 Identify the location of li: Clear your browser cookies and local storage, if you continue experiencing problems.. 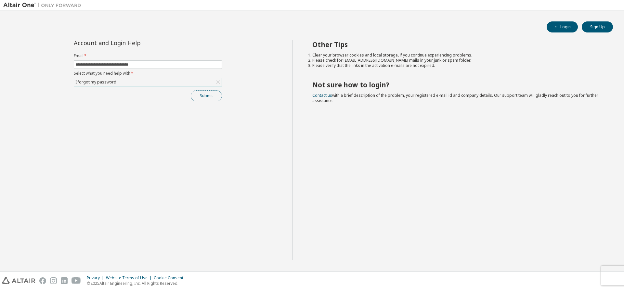
(457, 55).